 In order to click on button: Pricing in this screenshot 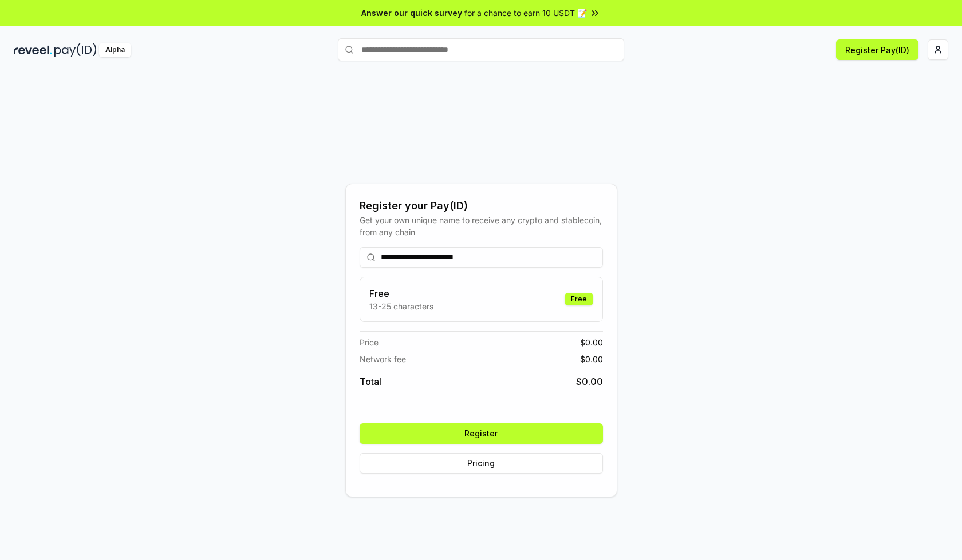, I will do `click(481, 463)`.